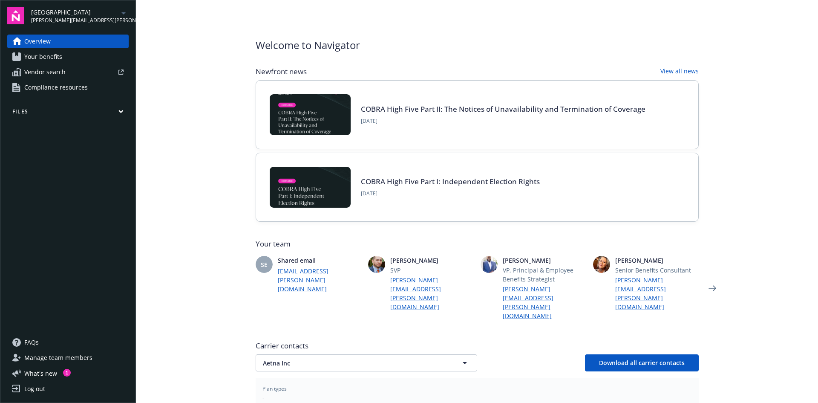 The height and width of the screenshot is (403, 818). I want to click on a: Overview, so click(68, 41).